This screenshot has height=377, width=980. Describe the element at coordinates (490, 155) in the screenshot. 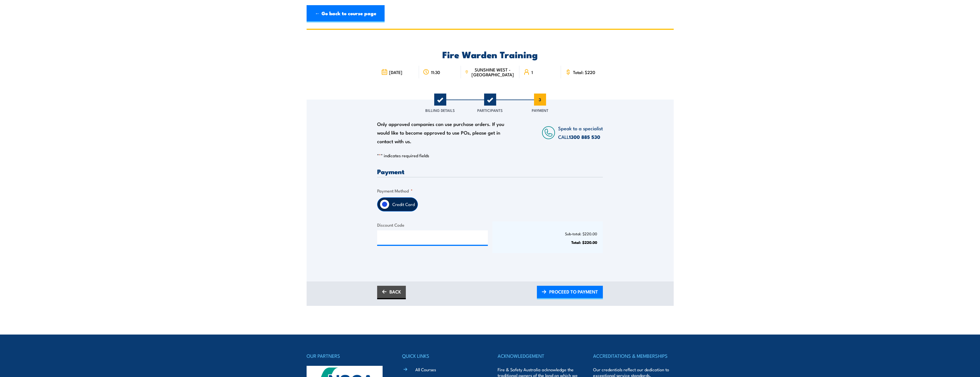

I see `p: " " indicates required fields` at that location.